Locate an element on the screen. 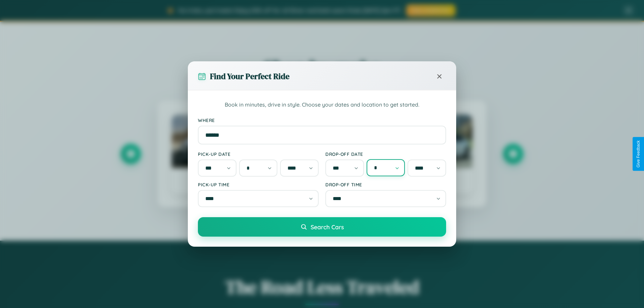  label: Drop-off Date is located at coordinates (386, 154).